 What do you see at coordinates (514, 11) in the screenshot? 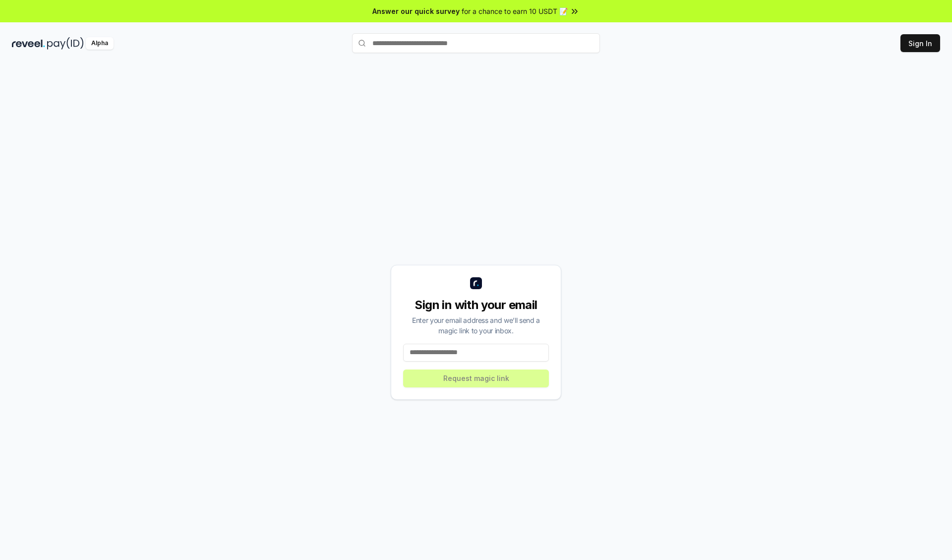
I see `span: for a chance to earn 10 USDT 📝` at bounding box center [514, 11].